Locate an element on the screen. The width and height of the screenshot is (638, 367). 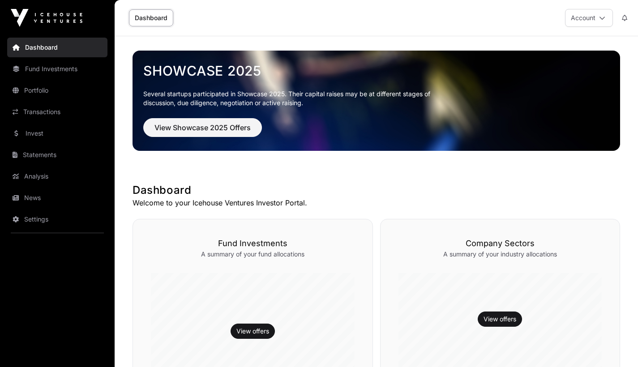
button: Account is located at coordinates (589, 18).